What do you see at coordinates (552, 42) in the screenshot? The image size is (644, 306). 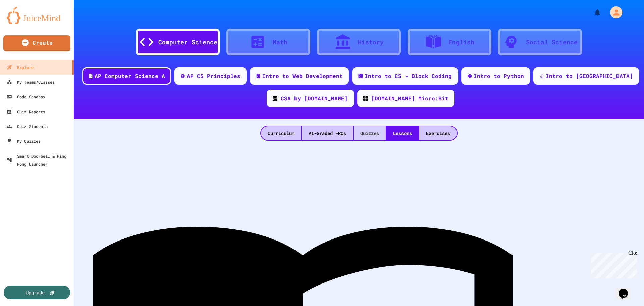 I see `div: Social Science` at bounding box center [552, 42].